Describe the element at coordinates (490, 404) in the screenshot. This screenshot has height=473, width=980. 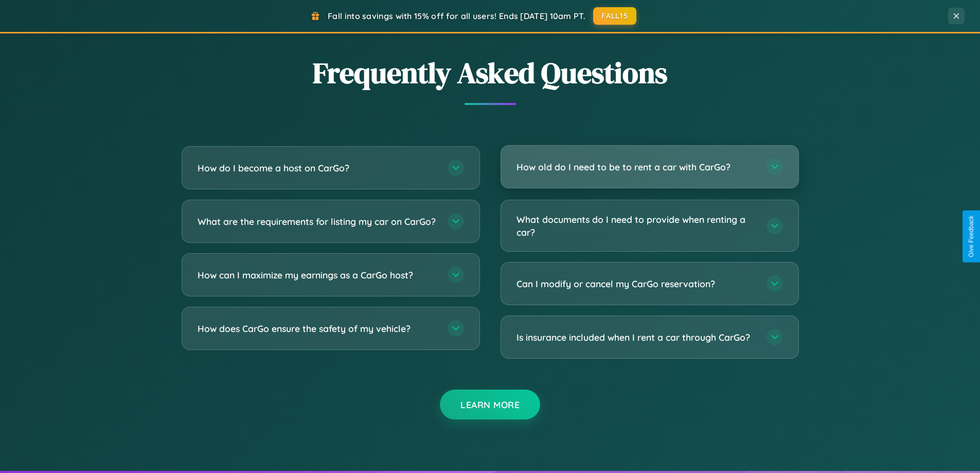
I see `button: Learn More` at that location.